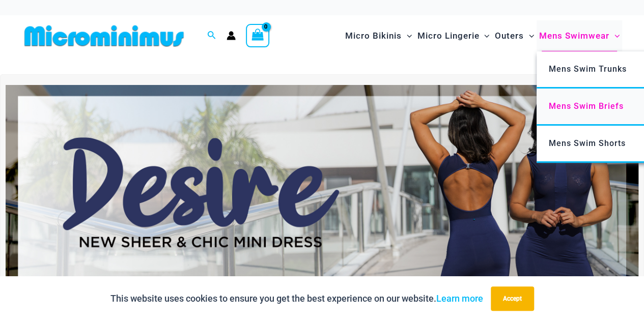 This screenshot has width=644, height=321. Describe the element at coordinates (509, 35) in the screenshot. I see `span: Outers` at that location.